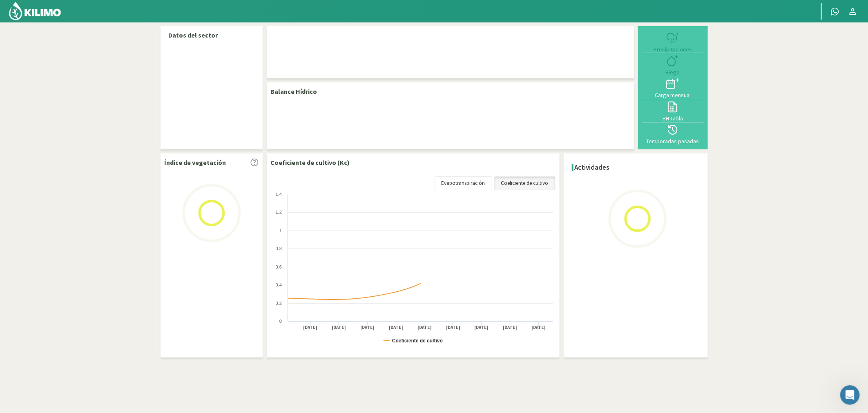 The height and width of the screenshot is (413, 868). What do you see at coordinates (673, 41) in the screenshot?
I see `button: Precipitaciones` at bounding box center [673, 41].